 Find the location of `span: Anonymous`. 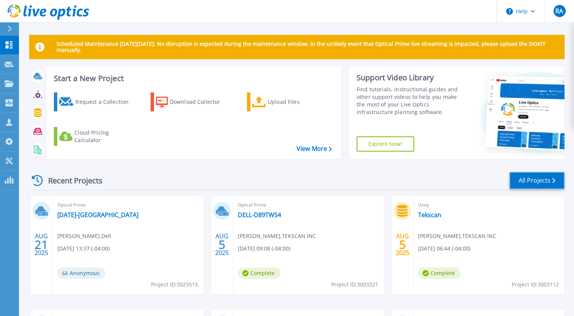

span: Anonymous is located at coordinates (81, 274).